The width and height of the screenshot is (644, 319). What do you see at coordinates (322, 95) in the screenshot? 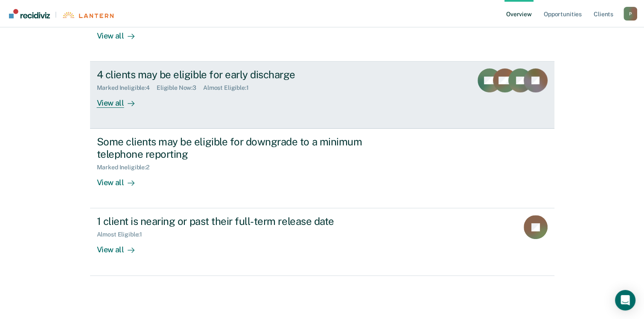
I see `a: 4 clients may be eligible for early dischargeMarked Ineligible:4Eligible Now:3Almost Eligible:1Vi...` at bounding box center [322, 95].